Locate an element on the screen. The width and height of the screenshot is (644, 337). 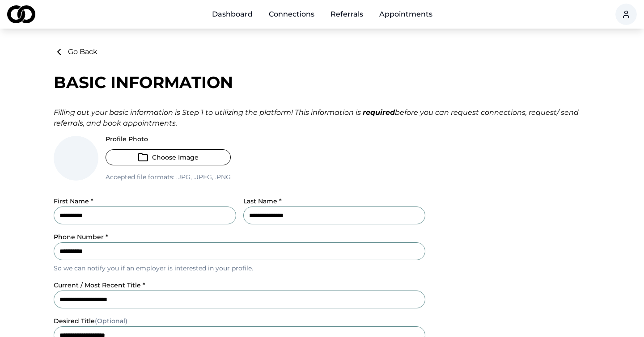
strong: required is located at coordinates (379, 112).